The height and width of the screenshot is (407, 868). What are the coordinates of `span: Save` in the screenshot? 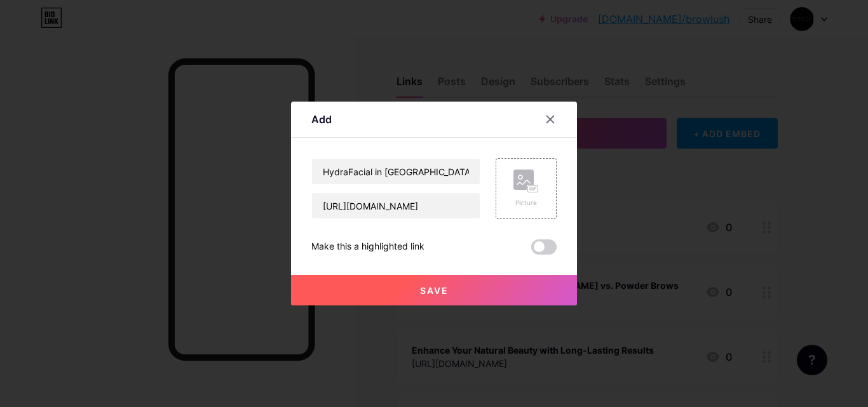 It's located at (434, 291).